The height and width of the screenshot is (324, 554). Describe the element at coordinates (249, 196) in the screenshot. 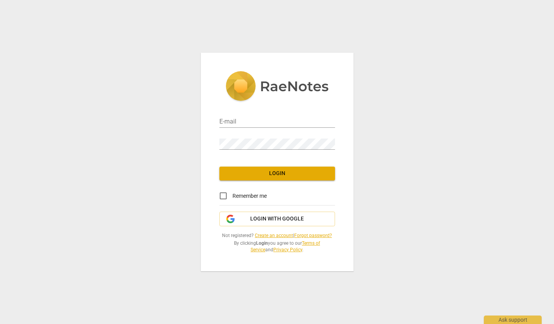

I see `span: Remember me` at that location.